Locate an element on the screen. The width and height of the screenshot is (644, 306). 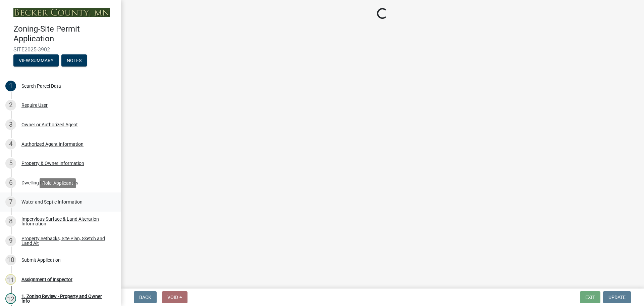
div: 4 is located at coordinates (11, 144).